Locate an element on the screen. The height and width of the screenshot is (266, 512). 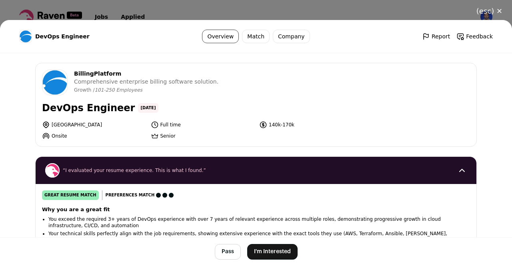
button: Close modal is located at coordinates (489, 11).